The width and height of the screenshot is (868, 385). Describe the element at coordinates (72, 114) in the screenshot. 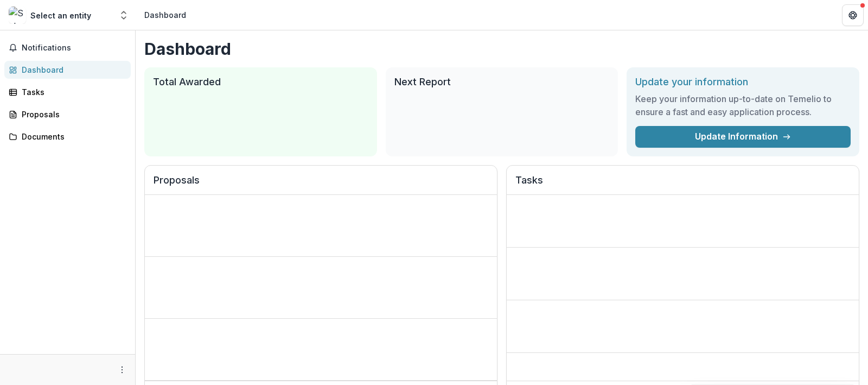

I see `div: Proposals` at that location.